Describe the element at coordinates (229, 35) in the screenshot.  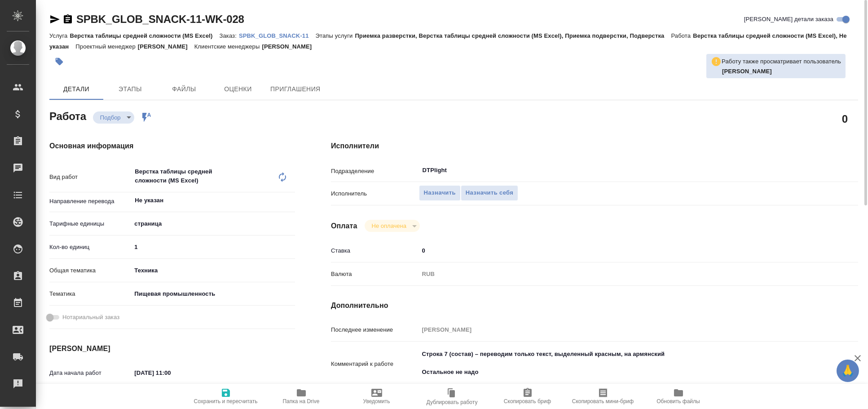
I see `p: Заказ:` at that location.